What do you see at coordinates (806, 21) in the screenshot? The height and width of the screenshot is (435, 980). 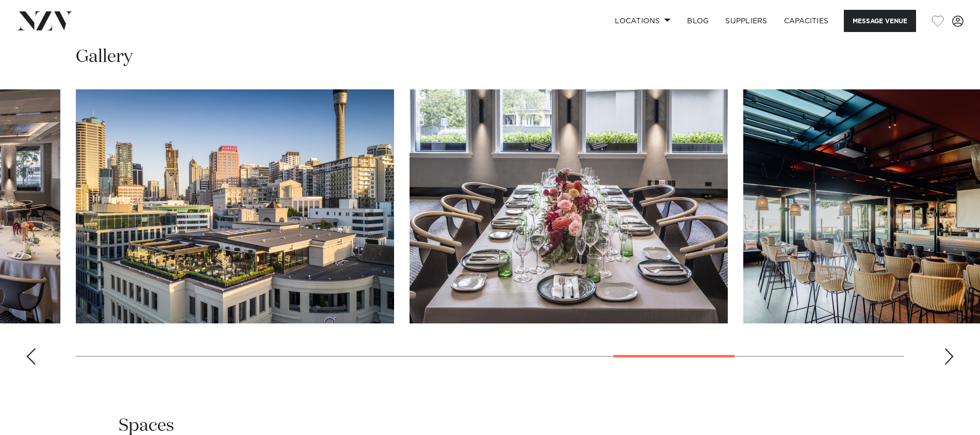 I see `a: Capacities` at bounding box center [806, 21].